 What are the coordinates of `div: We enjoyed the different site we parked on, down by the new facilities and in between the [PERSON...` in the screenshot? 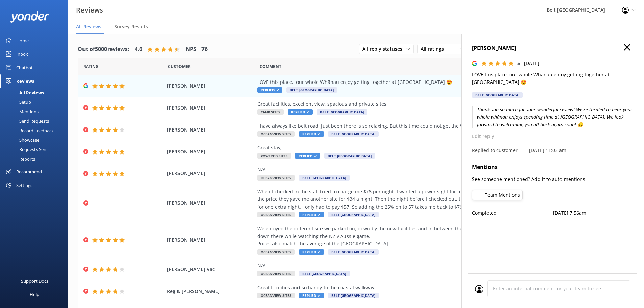 It's located at (411, 236).